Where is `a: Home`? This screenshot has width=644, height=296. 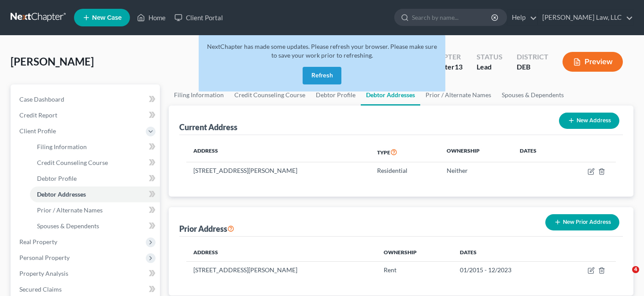 a: Home is located at coordinates (152, 18).